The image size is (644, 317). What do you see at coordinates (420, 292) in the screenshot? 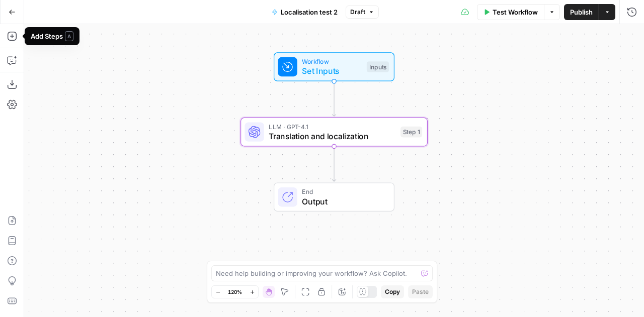
I see `span: Paste` at bounding box center [420, 292].